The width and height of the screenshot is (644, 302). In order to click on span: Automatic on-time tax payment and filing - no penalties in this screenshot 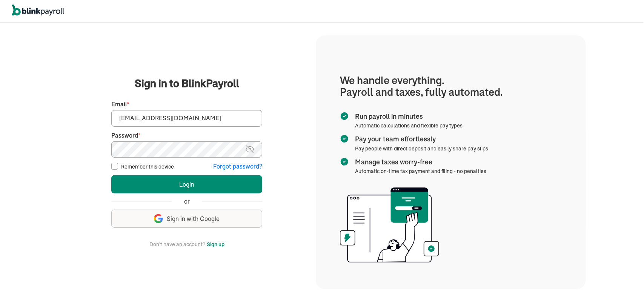, I will do `click(420, 171)`.